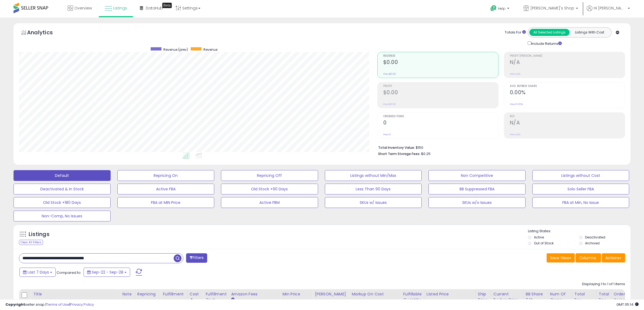 Image resolution: width=644 pixels, height=310 pixels. I want to click on span: Profit, so click(441, 86).